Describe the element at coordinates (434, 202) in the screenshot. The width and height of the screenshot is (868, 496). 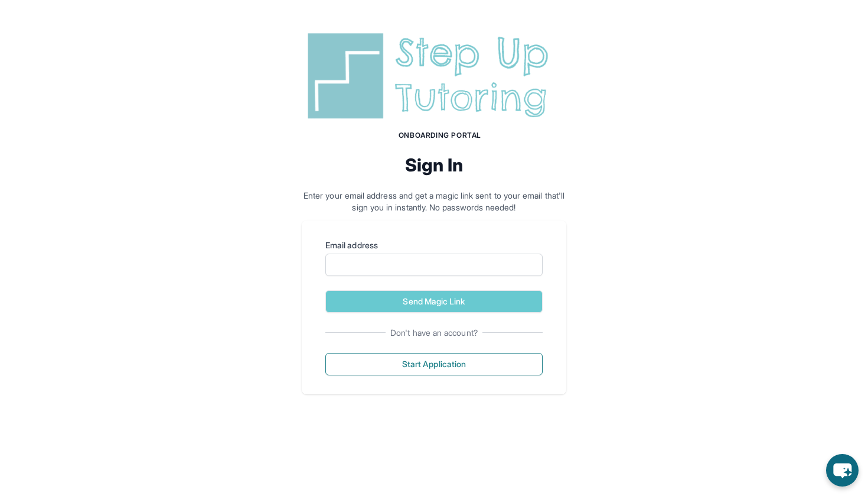
I see `p: Enter your email address and get a magic link sent to your email that'll sign you in instantly. N...` at that location.